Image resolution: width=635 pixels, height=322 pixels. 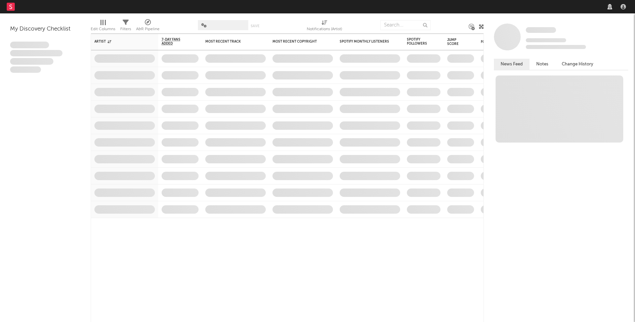 I want to click on button: Save, so click(x=255, y=26).